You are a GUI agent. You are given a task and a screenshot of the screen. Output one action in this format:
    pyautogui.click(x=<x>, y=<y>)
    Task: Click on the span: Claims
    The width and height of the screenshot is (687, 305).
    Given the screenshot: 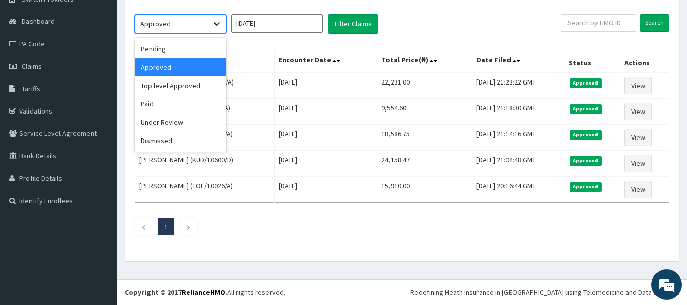 What is the action you would take?
    pyautogui.click(x=32, y=66)
    